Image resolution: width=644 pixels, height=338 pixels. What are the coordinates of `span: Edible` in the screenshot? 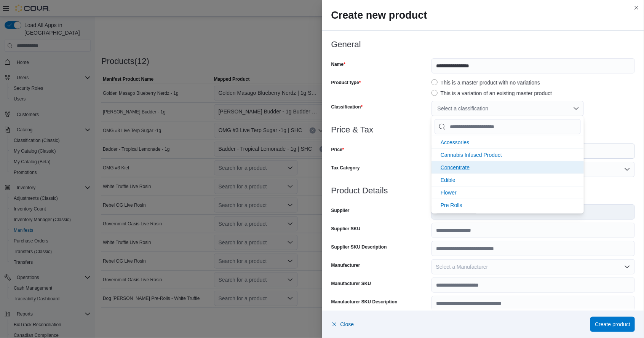 It's located at (448, 181).